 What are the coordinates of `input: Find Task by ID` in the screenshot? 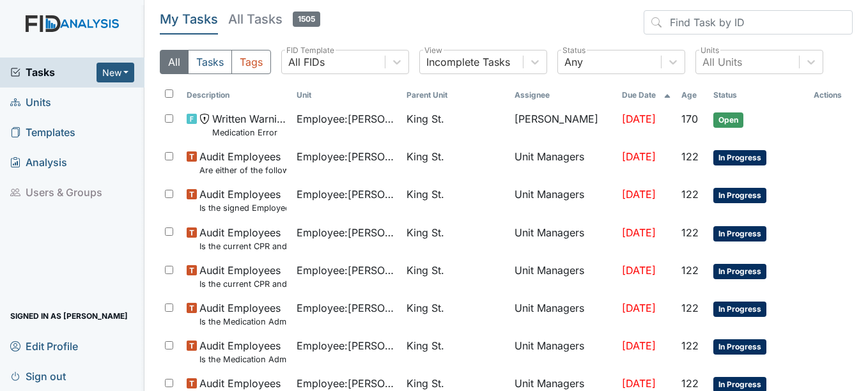 It's located at (748, 22).